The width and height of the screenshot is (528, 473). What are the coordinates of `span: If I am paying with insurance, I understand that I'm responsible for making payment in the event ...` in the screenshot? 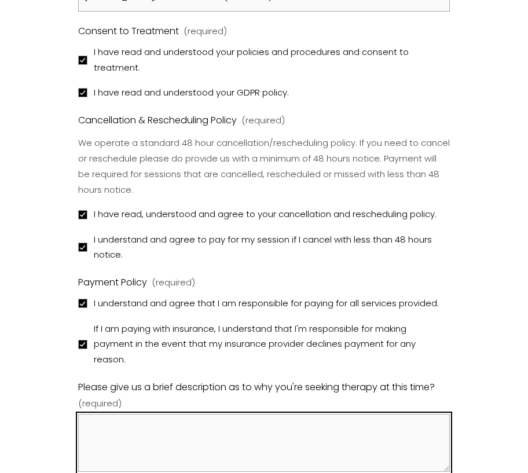 It's located at (271, 345).